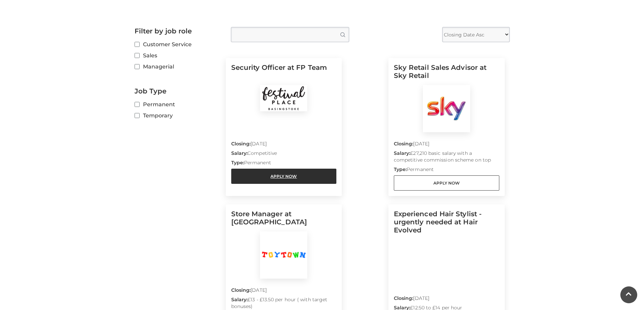  What do you see at coordinates (177, 116) in the screenshot?
I see `label: Temporary` at bounding box center [177, 116].